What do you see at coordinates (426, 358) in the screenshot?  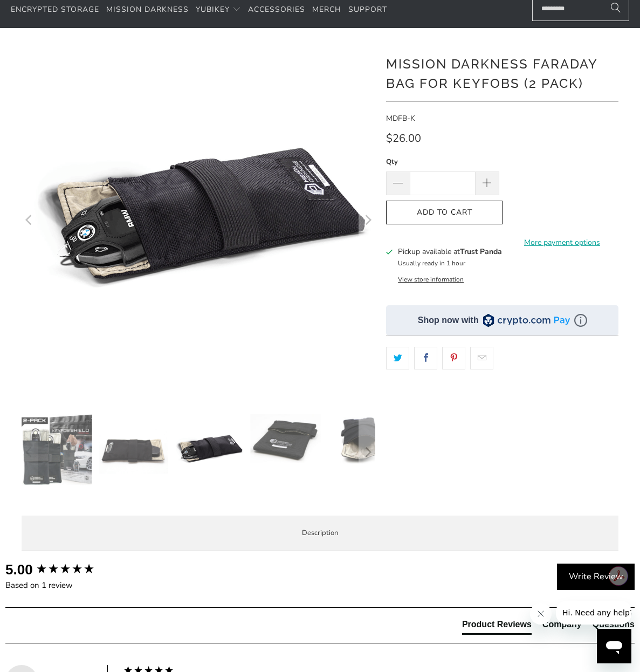 I see `a: Share this on Facebook` at bounding box center [426, 358].